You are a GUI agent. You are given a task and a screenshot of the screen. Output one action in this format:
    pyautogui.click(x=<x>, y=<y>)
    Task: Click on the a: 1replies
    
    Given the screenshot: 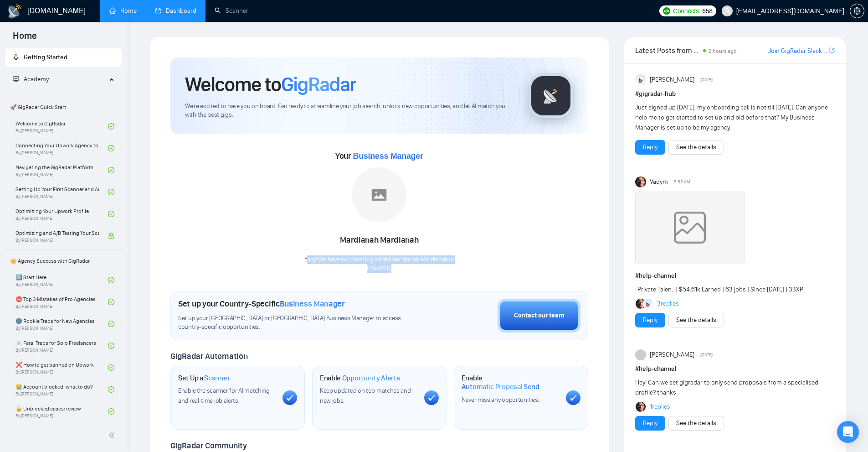 What is the action you would take?
    pyautogui.click(x=659, y=407)
    